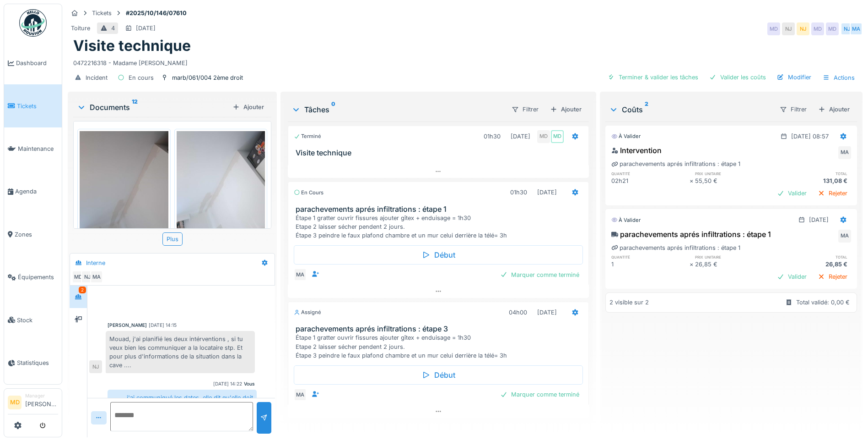 This screenshot has height=441, width=868. Describe the element at coordinates (518, 312) in the screenshot. I see `div: 04h00` at that location.